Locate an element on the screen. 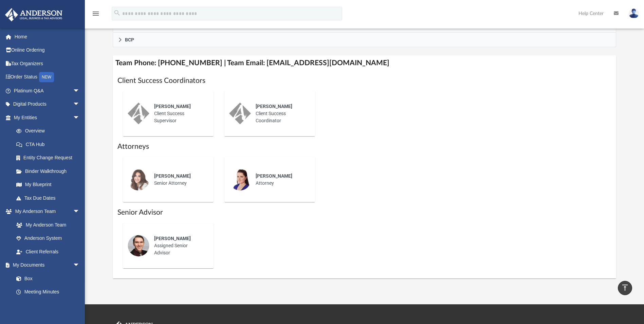  div: Client Success Coordinator is located at coordinates (280, 113).